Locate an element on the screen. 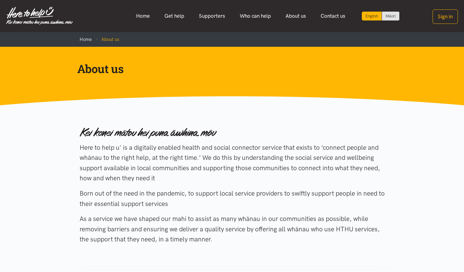 The width and height of the screenshot is (464, 272). p: As a service we have shaped our mahi to assist as many whānau in our communities as possible, whi... is located at coordinates (232, 229).